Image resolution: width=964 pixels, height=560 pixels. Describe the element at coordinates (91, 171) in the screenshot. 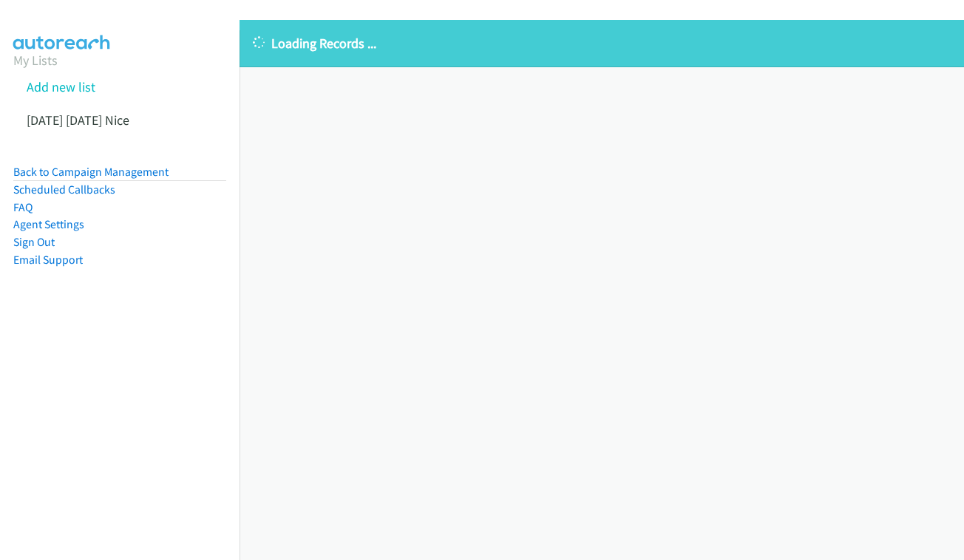

I see `a: Back to Campaign Management` at that location.